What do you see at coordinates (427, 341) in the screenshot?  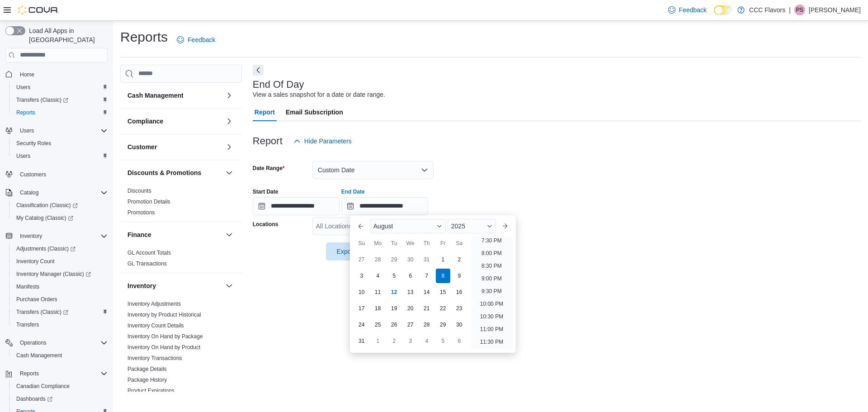 I see `div: day-4` at bounding box center [427, 341].